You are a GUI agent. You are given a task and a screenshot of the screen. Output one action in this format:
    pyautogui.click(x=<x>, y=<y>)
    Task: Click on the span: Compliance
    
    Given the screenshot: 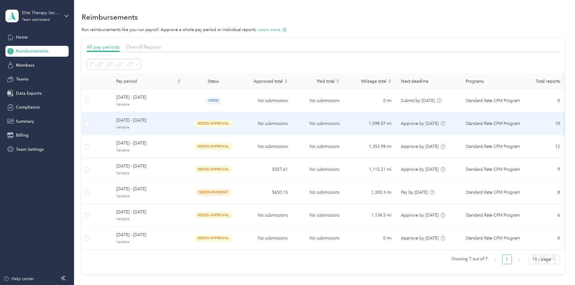 What is the action you would take?
    pyautogui.click(x=28, y=107)
    